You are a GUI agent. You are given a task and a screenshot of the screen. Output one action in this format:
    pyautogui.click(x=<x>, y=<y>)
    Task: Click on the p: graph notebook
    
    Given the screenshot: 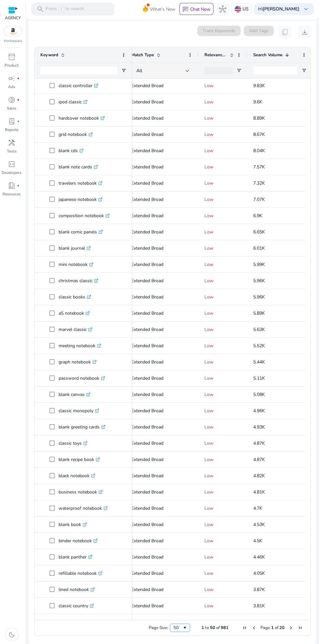 What is the action you would take?
    pyautogui.click(x=77, y=362)
    